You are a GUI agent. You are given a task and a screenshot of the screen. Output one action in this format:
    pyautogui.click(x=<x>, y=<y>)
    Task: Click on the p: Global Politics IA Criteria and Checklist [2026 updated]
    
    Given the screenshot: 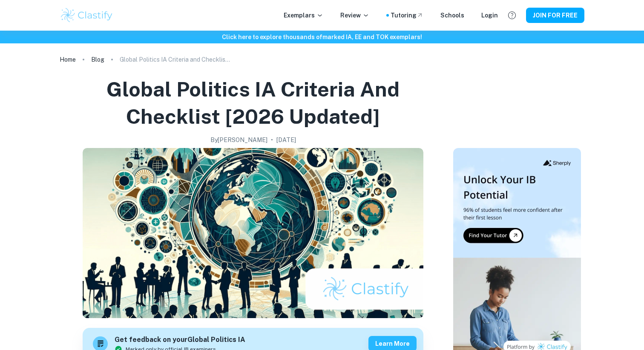 What is the action you would take?
    pyautogui.click(x=175, y=59)
    